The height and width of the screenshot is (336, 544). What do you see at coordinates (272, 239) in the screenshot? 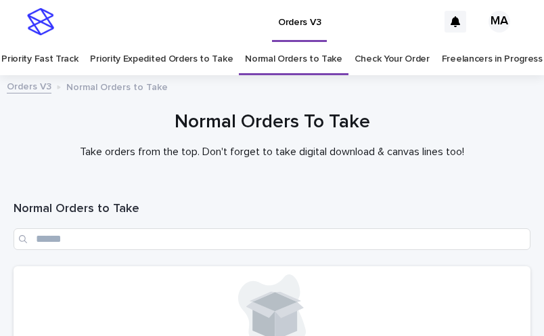
I see `div: Search` at bounding box center [272, 239].